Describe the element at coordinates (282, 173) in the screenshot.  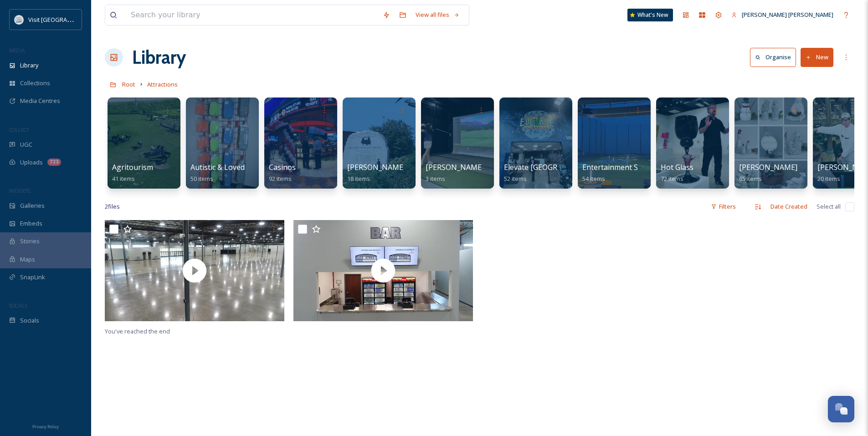
I see `a: Casinos92 items` at that location.